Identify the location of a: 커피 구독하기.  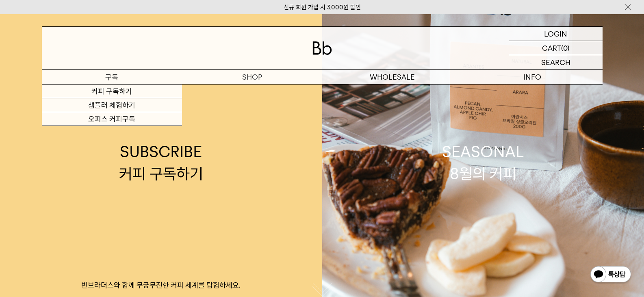
(112, 92).